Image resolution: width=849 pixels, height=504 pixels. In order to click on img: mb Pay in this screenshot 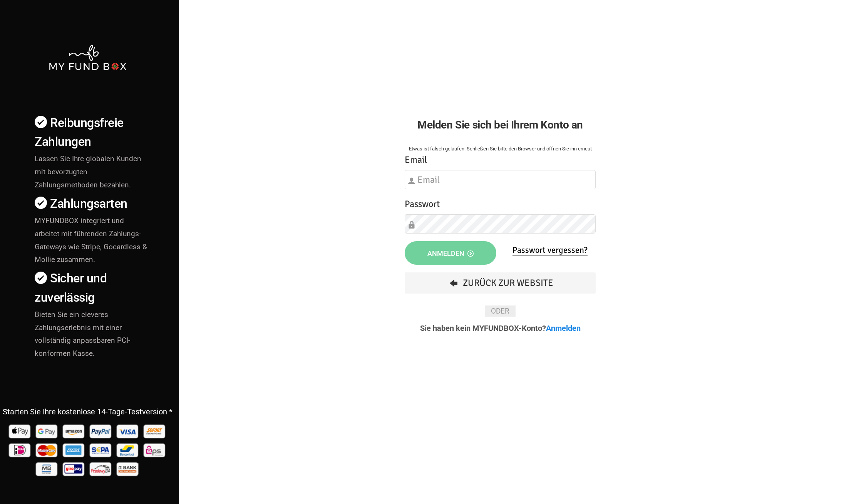, I will do `click(47, 468)`.